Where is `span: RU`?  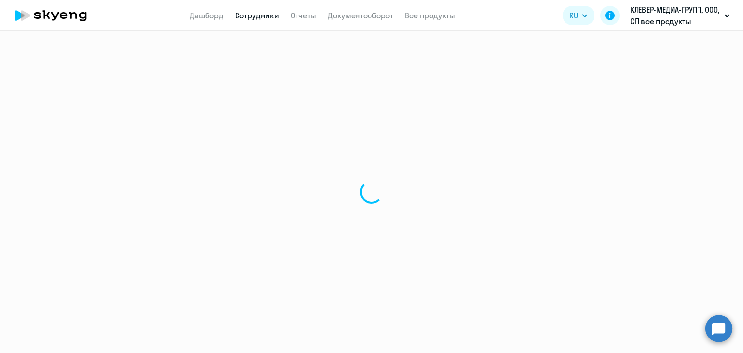
span: RU is located at coordinates (574, 15).